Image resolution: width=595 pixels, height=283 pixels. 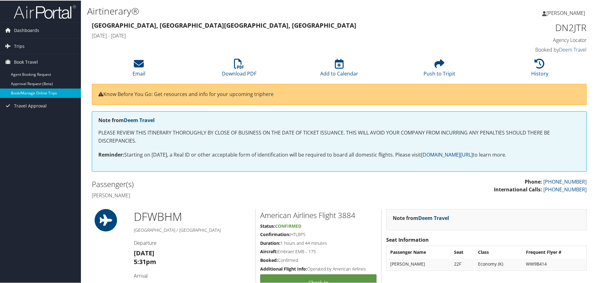 What do you see at coordinates (407, 239) in the screenshot?
I see `strong: Seat Information` at bounding box center [407, 239].